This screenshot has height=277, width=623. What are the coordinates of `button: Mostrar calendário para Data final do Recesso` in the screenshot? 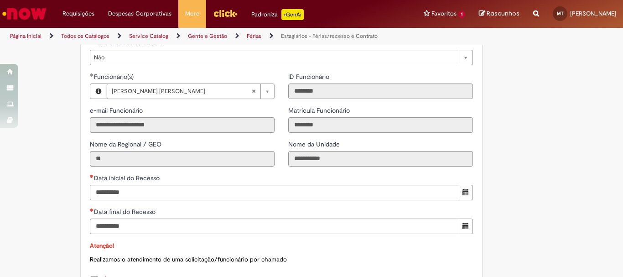 It's located at (466, 226).